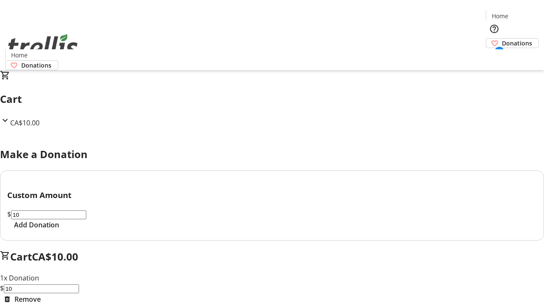  Describe the element at coordinates (494, 57) in the screenshot. I see `button: Cart` at that location.